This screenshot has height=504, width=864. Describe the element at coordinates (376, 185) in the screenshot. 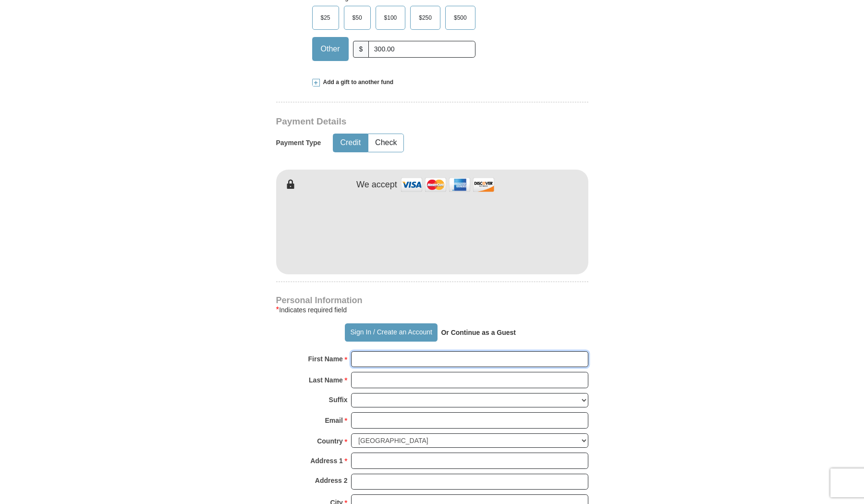

I see `h4: We accept` at that location.